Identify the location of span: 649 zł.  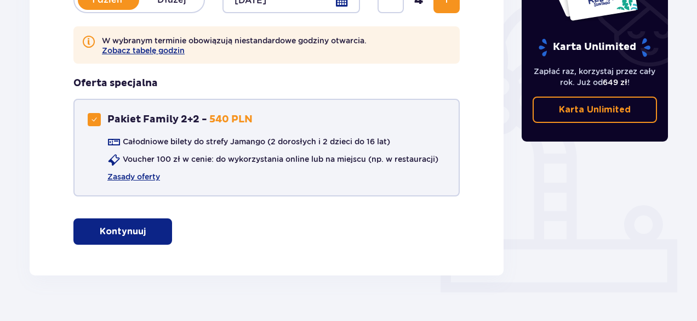
(615, 82).